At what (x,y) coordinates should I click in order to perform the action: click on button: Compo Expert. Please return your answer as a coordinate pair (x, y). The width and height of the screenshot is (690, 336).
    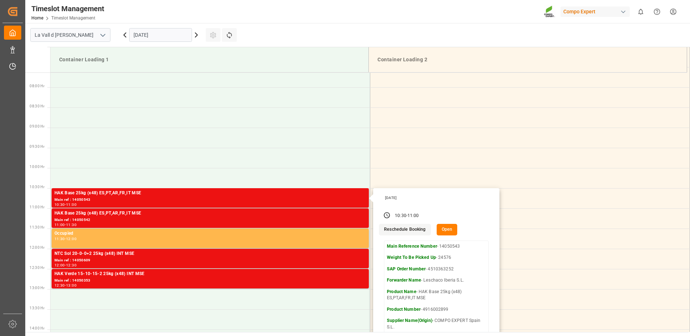
    Looking at the image, I should click on (596, 12).